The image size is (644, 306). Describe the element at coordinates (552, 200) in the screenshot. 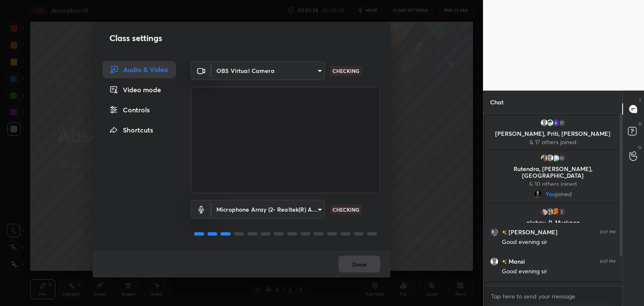

I see `div: grid` at that location.